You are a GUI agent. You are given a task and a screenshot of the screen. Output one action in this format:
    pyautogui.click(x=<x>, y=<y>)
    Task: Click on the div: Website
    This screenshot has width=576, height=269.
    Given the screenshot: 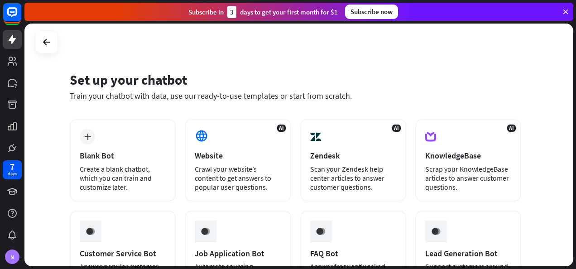 What is the action you would take?
    pyautogui.click(x=238, y=155)
    